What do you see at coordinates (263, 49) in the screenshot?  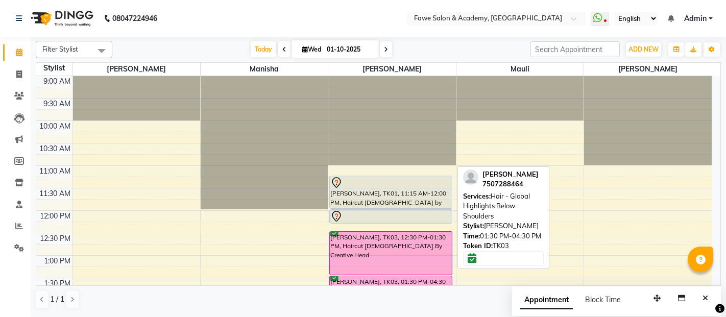 I see `span: Today` at bounding box center [263, 49].